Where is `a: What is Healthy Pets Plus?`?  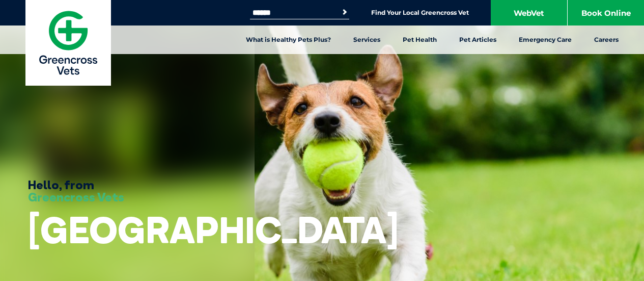
a: What is Healthy Pets Plus? is located at coordinates (288, 40).